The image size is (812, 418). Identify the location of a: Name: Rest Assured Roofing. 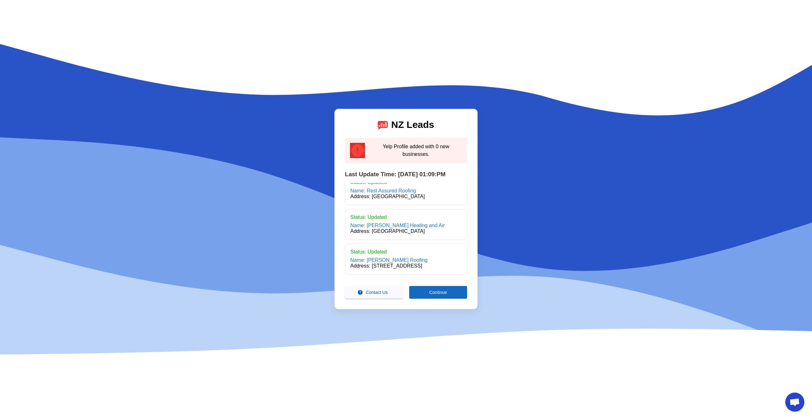
(406, 191).